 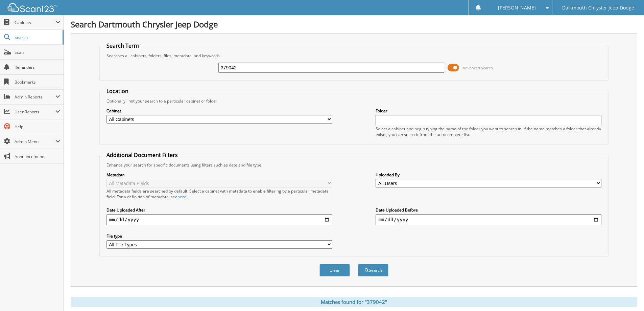 I want to click on span: Bookmarks, so click(x=37, y=82).